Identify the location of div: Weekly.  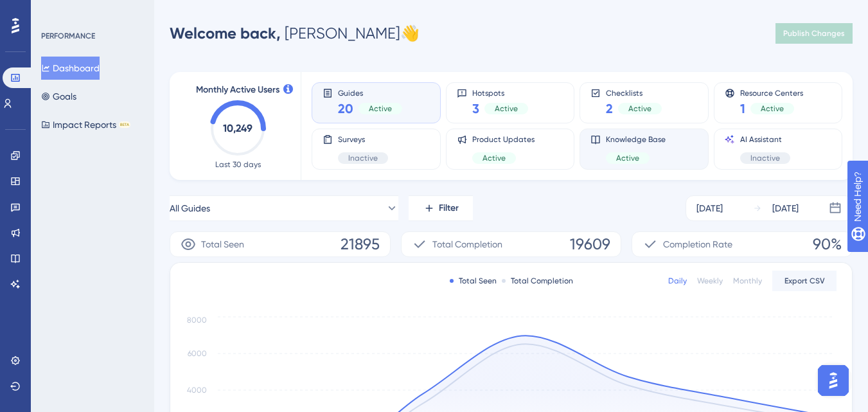
(710, 281).